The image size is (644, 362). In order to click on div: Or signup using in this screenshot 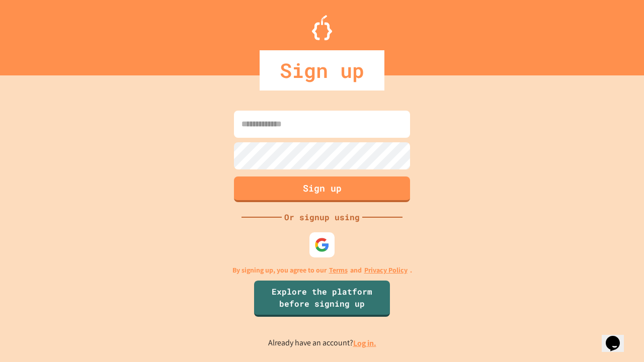, I will do `click(322, 217)`.